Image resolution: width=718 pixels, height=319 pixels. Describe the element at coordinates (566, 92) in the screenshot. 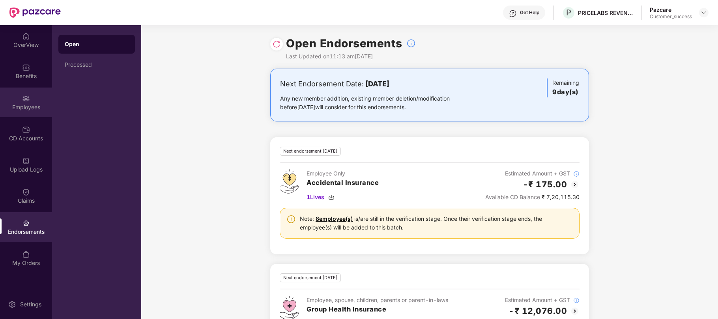

I see `h3: 9 day(s)` at that location.